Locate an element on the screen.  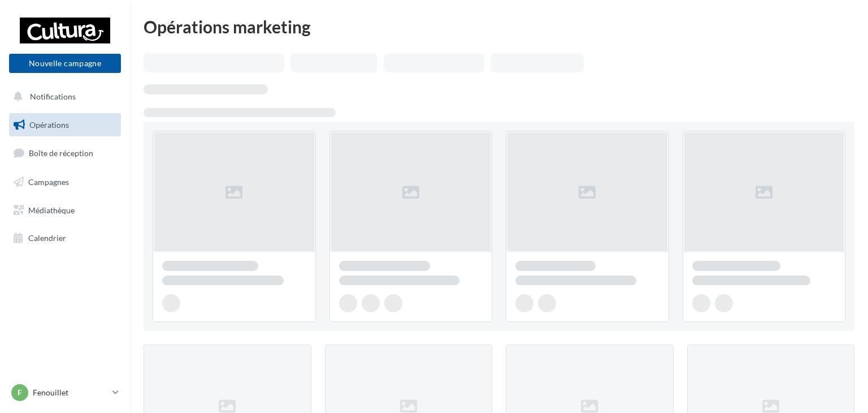
span: Notifications is located at coordinates (53, 96).